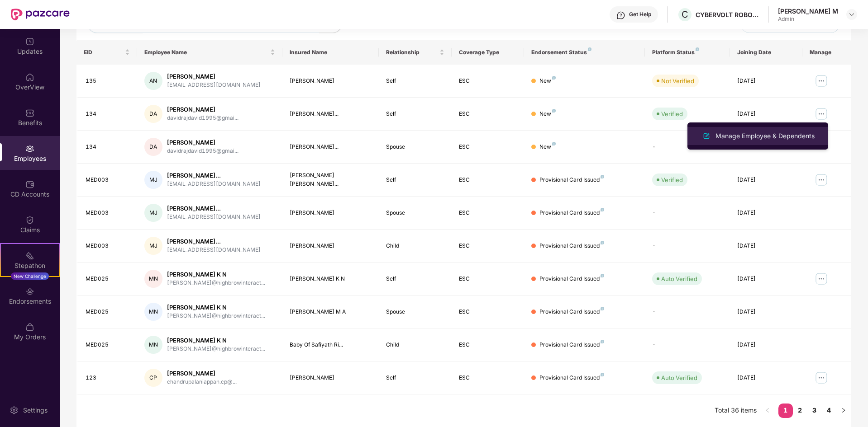 The height and width of the screenshot is (427, 868). I want to click on img: svg+xml;base64,PHN2ZyBpZD0iVXBkYXRlZCIgeG1sbnM9Imh0dHA6Ly93d3cudzMub3JnLzIwMDAvc3ZnIiB3aWR0aD0iMj..., so click(30, 41).